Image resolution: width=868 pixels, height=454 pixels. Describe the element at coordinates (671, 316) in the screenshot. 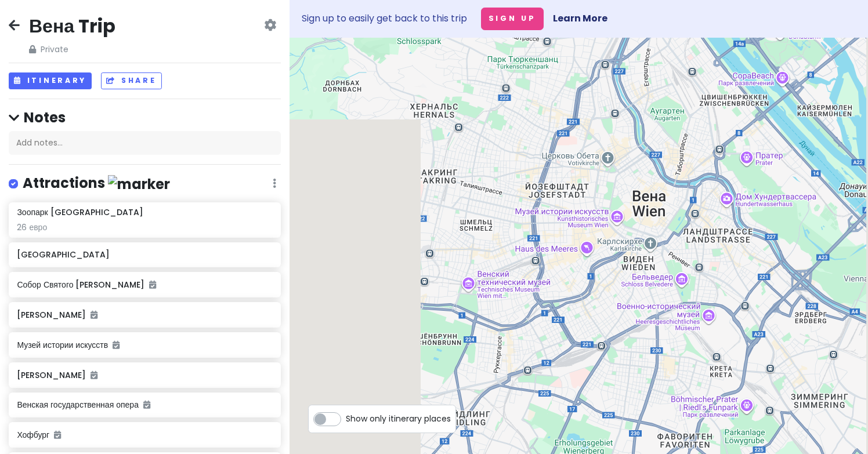

I see `div: Smartments` at that location.